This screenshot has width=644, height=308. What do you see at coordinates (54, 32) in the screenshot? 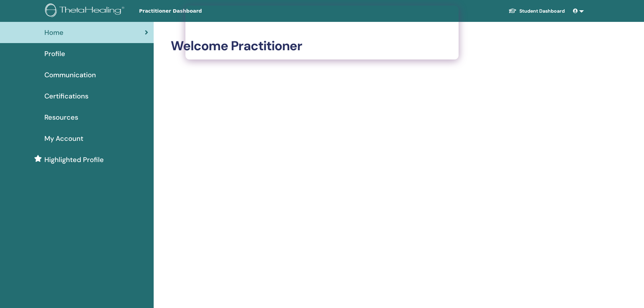
I see `span: Home` at bounding box center [54, 32].